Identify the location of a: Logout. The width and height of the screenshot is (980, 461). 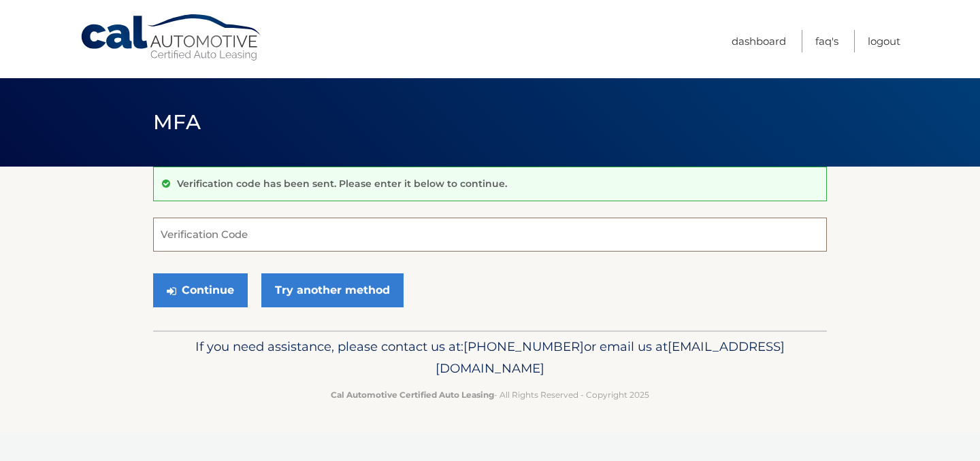
(884, 41).